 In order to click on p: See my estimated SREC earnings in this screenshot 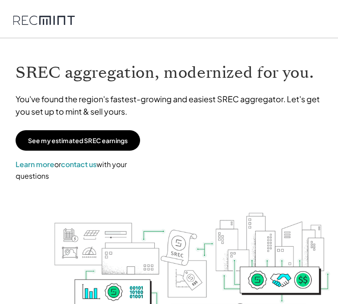, I will do `click(78, 140)`.